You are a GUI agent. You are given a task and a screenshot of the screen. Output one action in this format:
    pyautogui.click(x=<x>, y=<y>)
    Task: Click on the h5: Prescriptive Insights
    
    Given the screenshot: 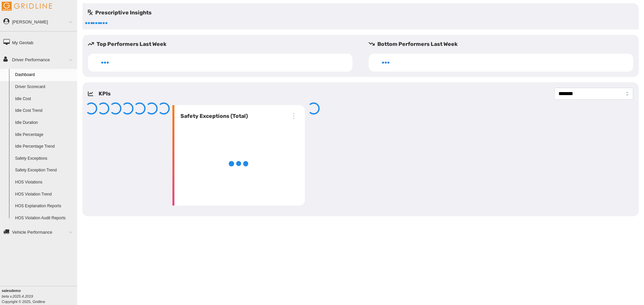 What is the action you would take?
    pyautogui.click(x=120, y=13)
    